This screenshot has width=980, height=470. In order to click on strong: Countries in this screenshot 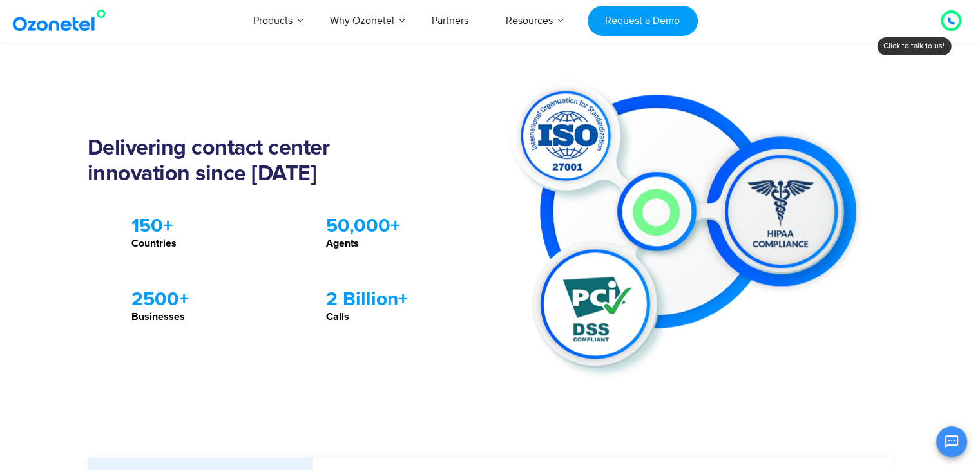, I will do `click(154, 244)`.